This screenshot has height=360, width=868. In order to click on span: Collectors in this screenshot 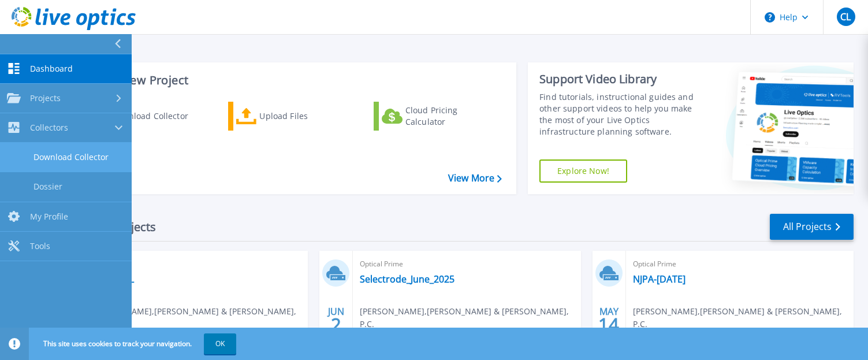, I will do `click(49, 128)`.